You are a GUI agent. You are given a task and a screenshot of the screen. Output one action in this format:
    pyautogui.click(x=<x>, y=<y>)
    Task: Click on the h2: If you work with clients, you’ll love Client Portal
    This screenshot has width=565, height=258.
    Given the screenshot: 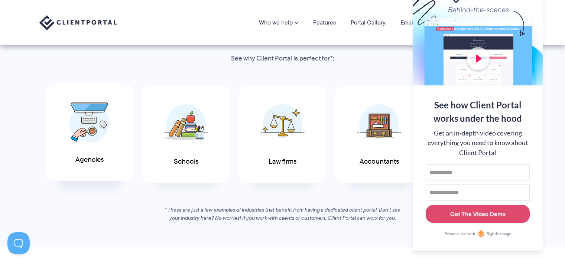 What is the action you would take?
    pyautogui.click(x=283, y=30)
    